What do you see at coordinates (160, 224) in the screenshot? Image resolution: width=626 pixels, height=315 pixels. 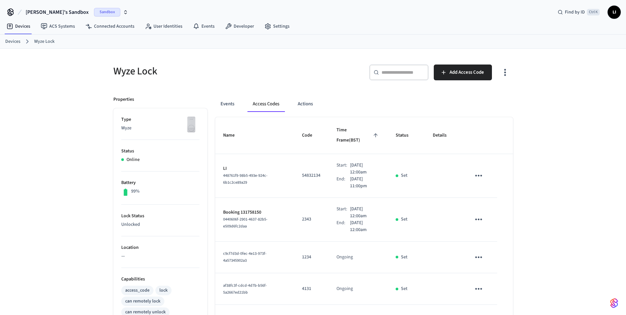 I see `p: Unlocked` at bounding box center [160, 224].